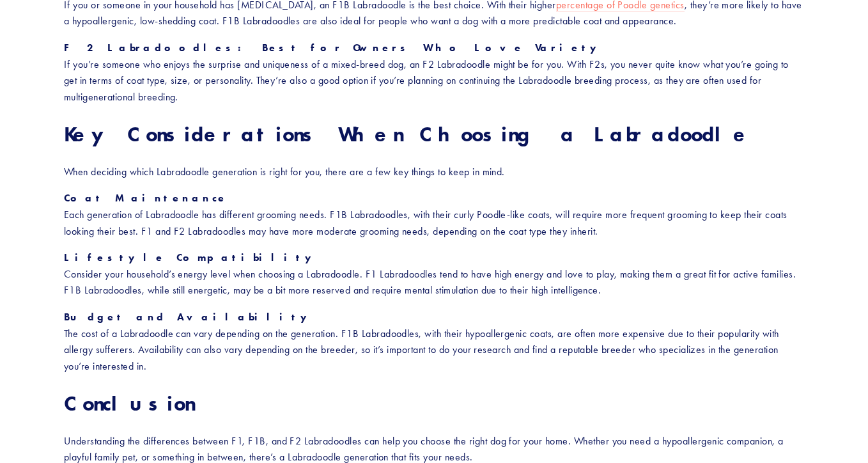 This screenshot has width=868, height=463. Describe the element at coordinates (189, 316) in the screenshot. I see `strong: Budget and Availability` at that location.